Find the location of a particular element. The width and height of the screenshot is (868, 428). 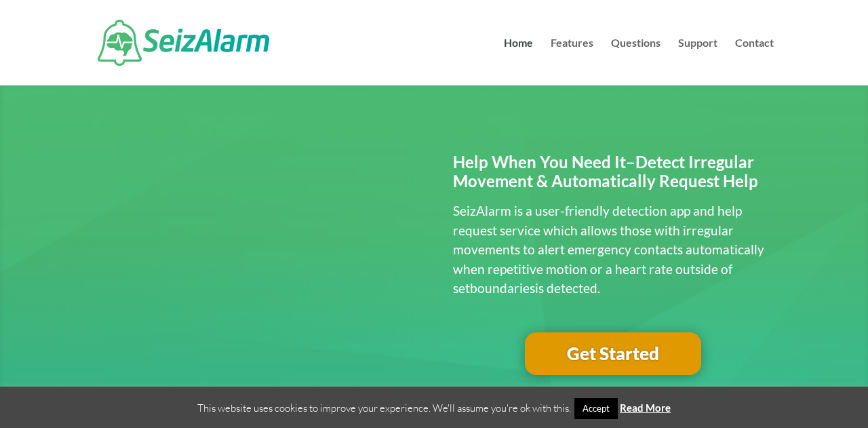

span: This website uses cookies to improve your experience. We'll assume you're ok with this. is located at coordinates (434, 408).